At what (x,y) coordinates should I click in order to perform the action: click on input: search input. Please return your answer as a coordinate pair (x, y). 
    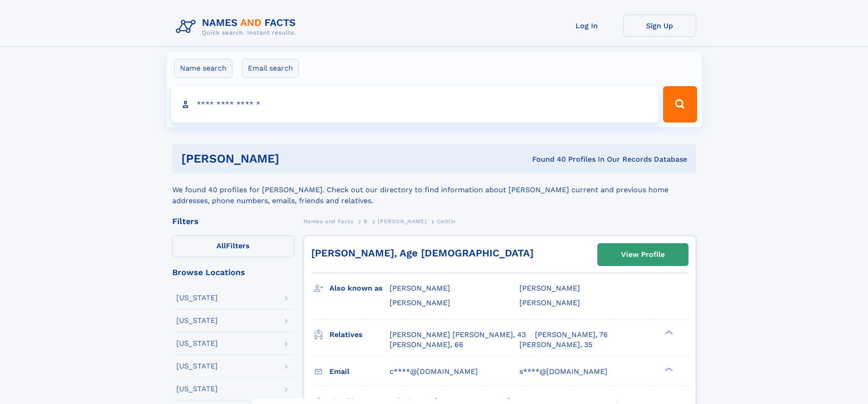
    Looking at the image, I should click on (415, 105).